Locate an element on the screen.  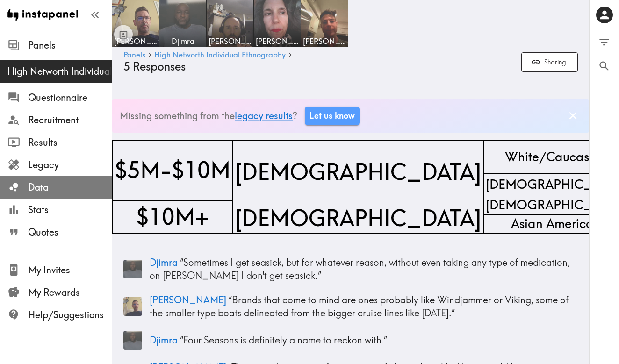
a: Panelist thumbnailDjimra “Sometimes I get seasick, but for whatever reason, without even taking a... is located at coordinates (351, 269).